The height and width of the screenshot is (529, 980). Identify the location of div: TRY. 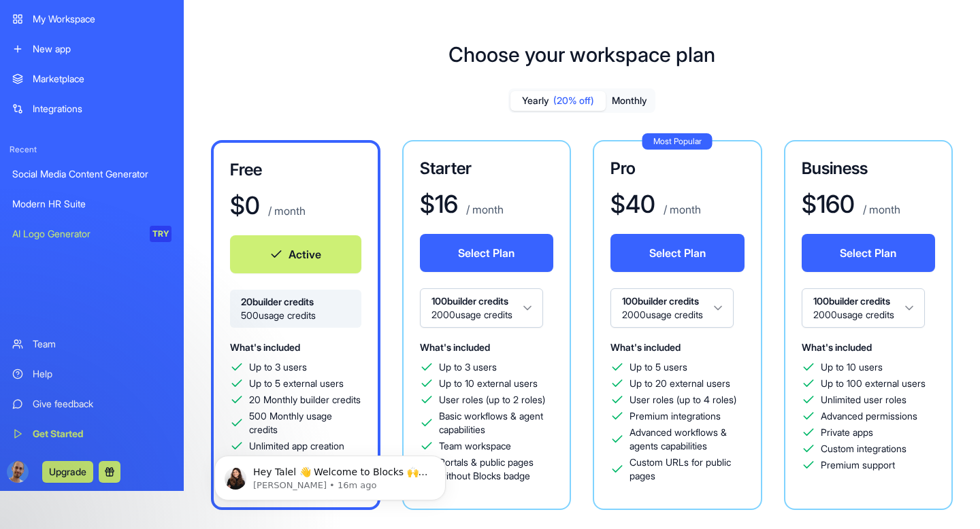
(161, 234).